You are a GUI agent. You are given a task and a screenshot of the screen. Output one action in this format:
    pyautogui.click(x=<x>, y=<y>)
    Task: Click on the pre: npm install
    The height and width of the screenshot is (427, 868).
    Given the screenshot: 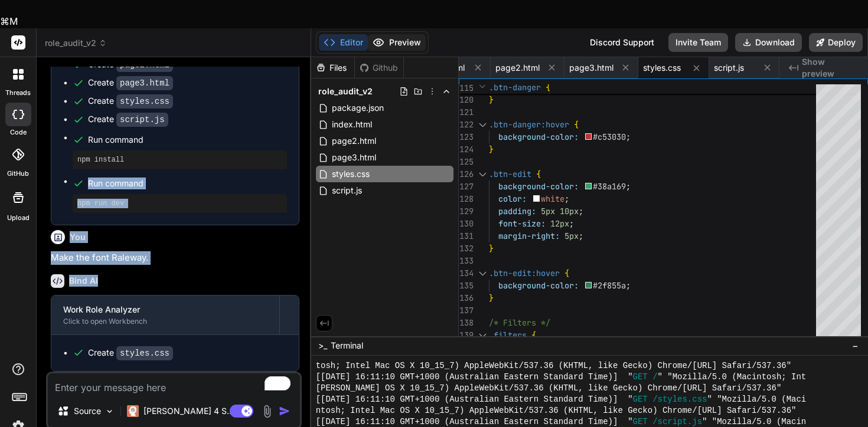 What is the action you would take?
    pyautogui.click(x=179, y=160)
    